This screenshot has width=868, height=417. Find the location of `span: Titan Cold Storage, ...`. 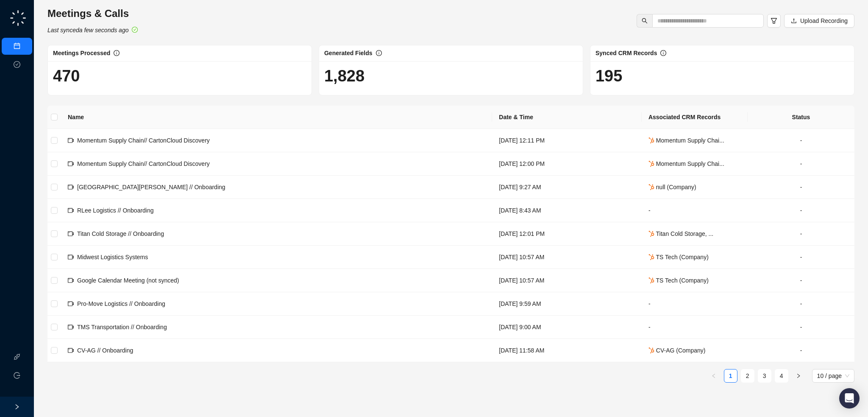

span: Titan Cold Storage, ... is located at coordinates (681, 233).